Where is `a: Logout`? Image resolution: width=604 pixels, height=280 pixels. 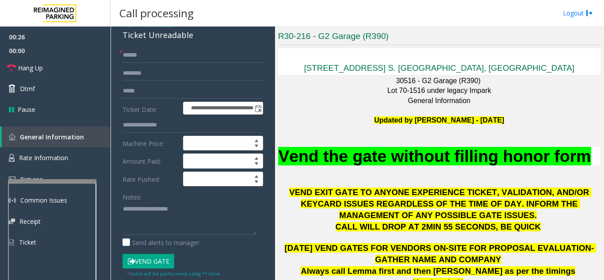
a: Logout is located at coordinates (578, 13).